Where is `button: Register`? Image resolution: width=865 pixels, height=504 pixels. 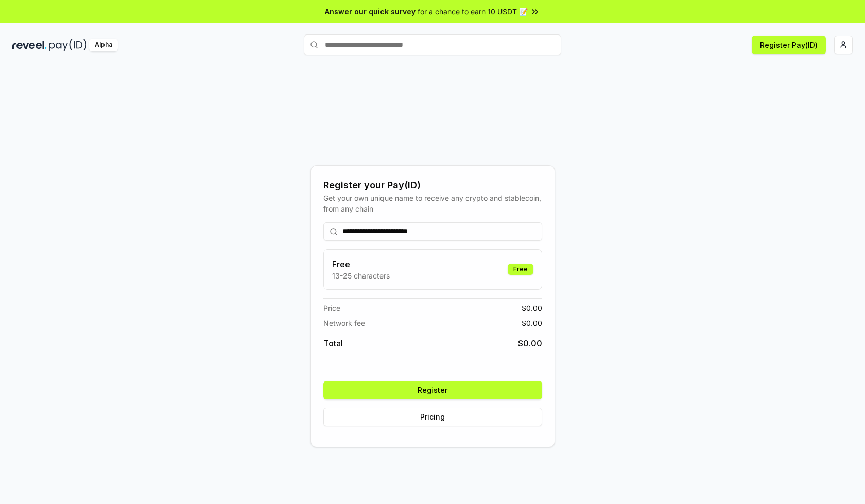 button: Register is located at coordinates (432, 390).